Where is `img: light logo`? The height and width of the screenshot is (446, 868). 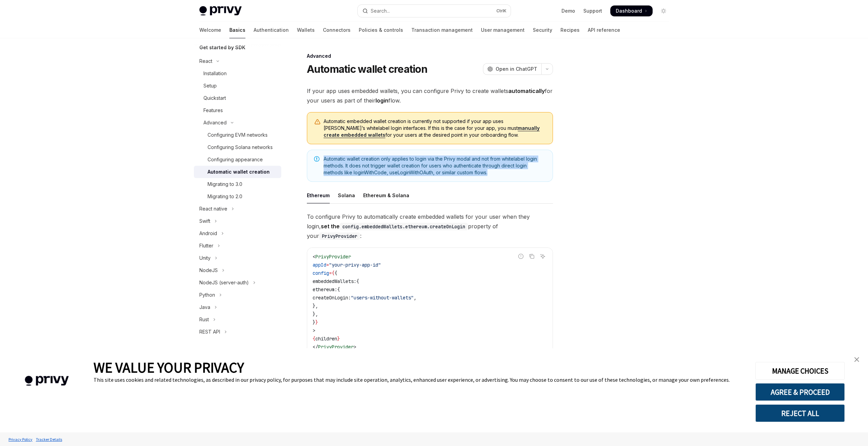
img: light logo is located at coordinates (221, 11).